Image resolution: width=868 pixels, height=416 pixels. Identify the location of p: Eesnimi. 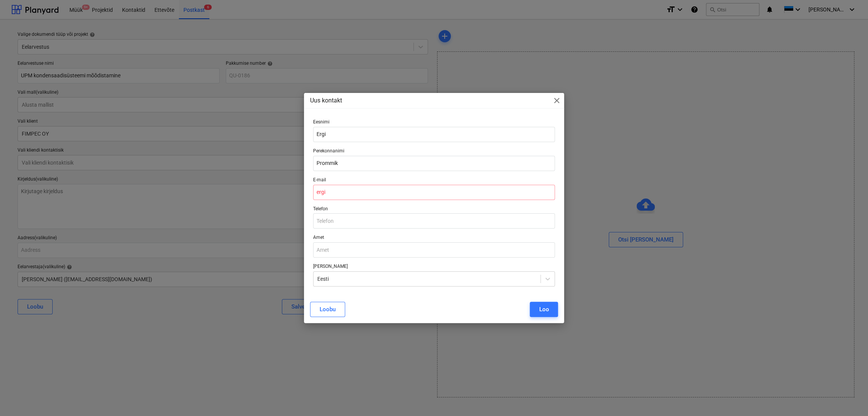
(434, 123).